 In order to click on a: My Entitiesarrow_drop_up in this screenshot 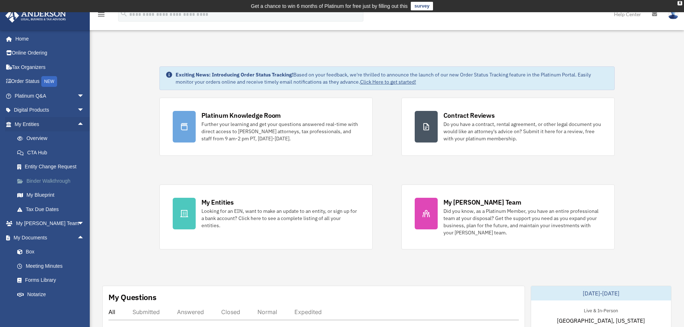, I will do `click(50, 124)`.